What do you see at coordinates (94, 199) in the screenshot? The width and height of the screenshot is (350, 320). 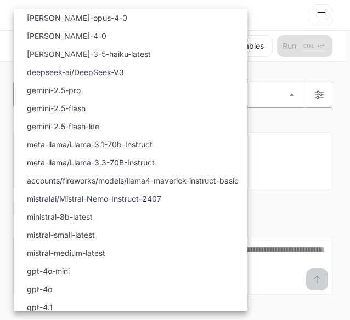 I see `p: mistralai/Mistral-Nemo-Instruct-2407` at bounding box center [94, 199].